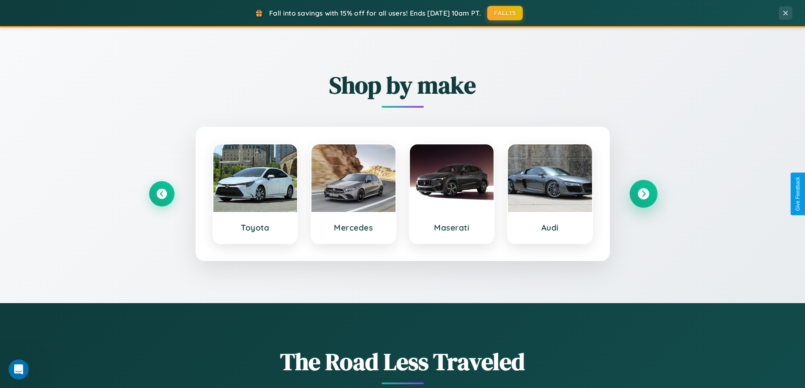  I want to click on h3: Maserati, so click(452, 228).